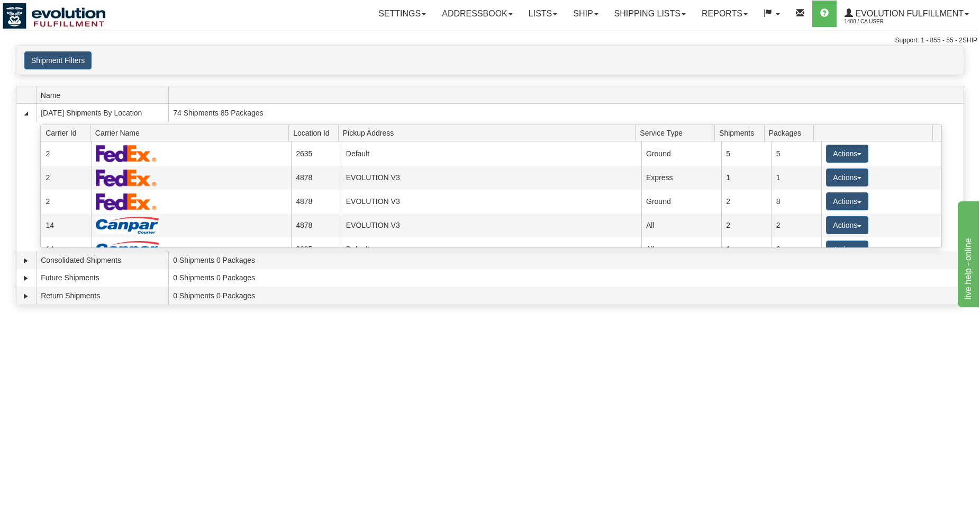 The image size is (980, 506). Describe the element at coordinates (543, 14) in the screenshot. I see `a: Lists` at that location.